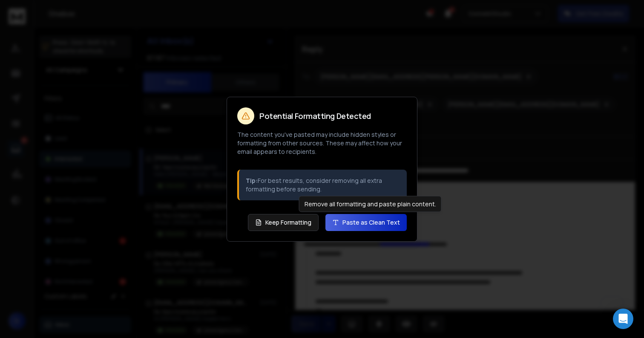 This screenshot has width=644, height=338. I want to click on div: Open Intercom Messenger, so click(624, 319).